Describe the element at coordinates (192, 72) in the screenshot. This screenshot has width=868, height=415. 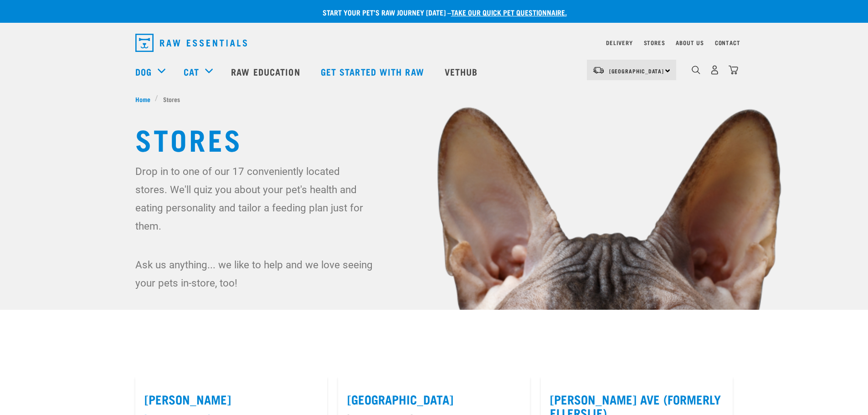
I see `a: Cat` at that location.